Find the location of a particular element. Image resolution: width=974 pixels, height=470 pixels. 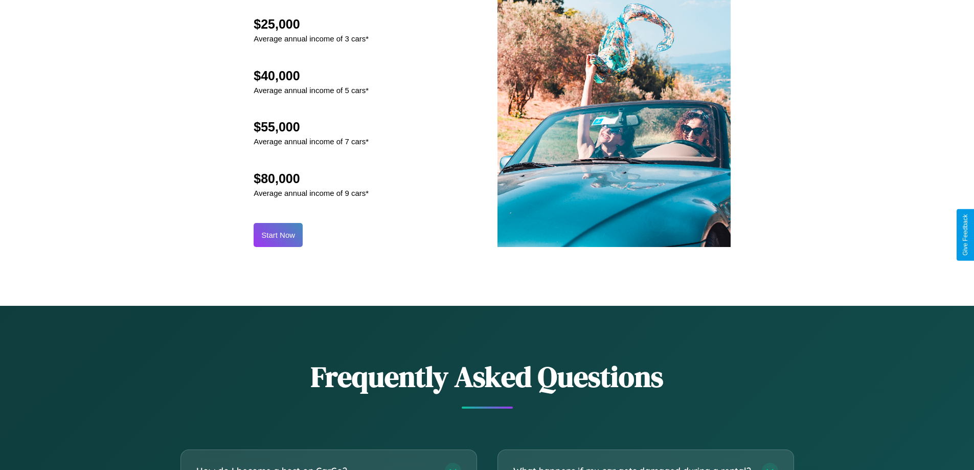

h2: $80,000 is located at coordinates (311, 179).